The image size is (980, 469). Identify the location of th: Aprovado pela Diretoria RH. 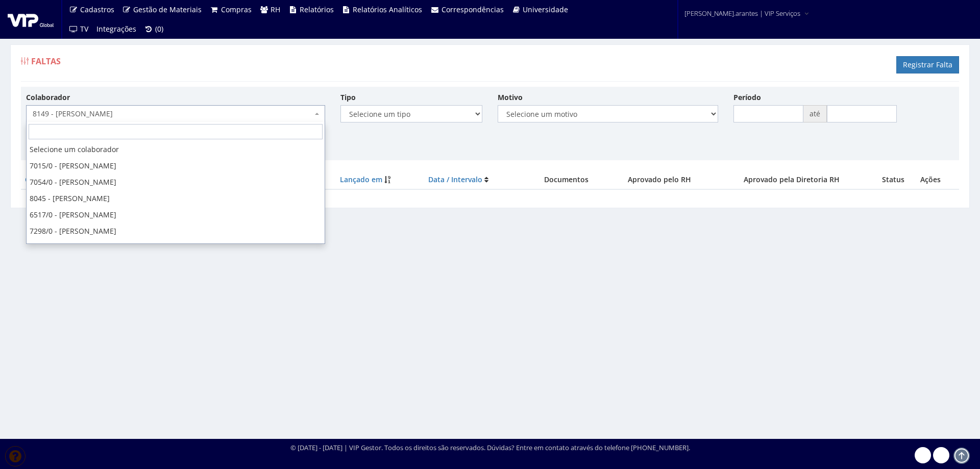
(792, 179).